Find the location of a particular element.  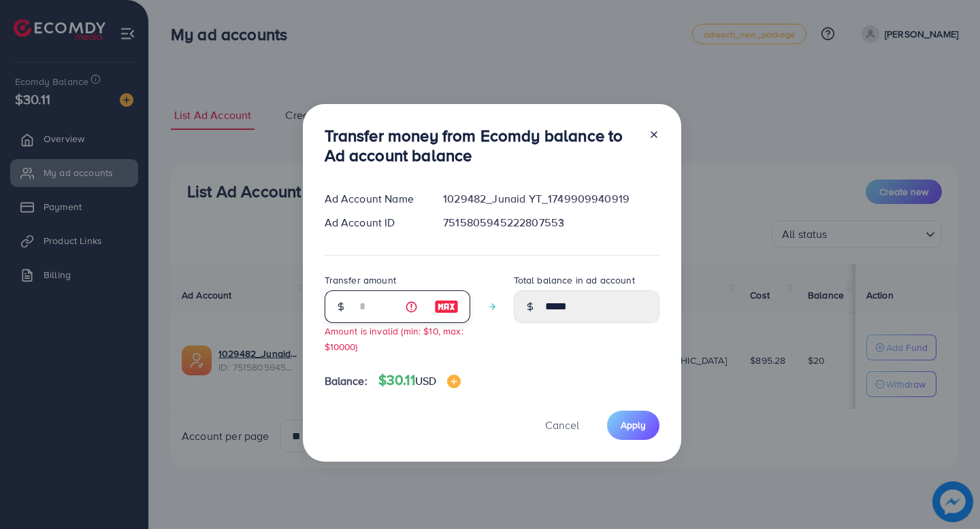

div: Ad Account Name is located at coordinates (373, 198).